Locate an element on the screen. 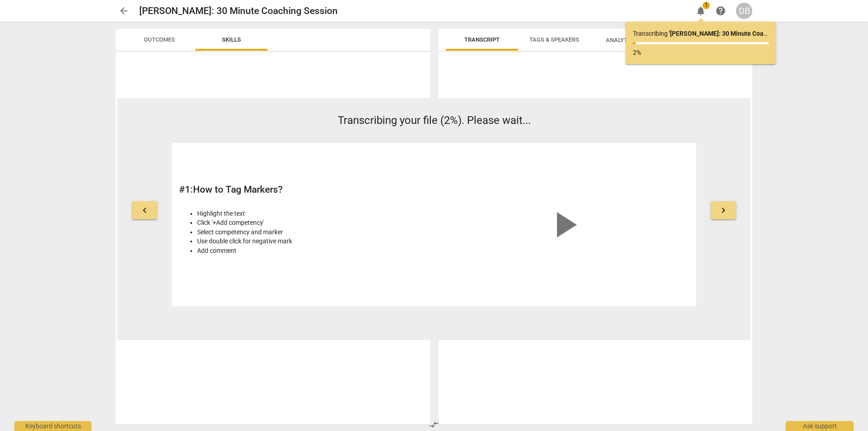 This screenshot has width=868, height=431. li: Use double click for negative mark is located at coordinates (313, 241).